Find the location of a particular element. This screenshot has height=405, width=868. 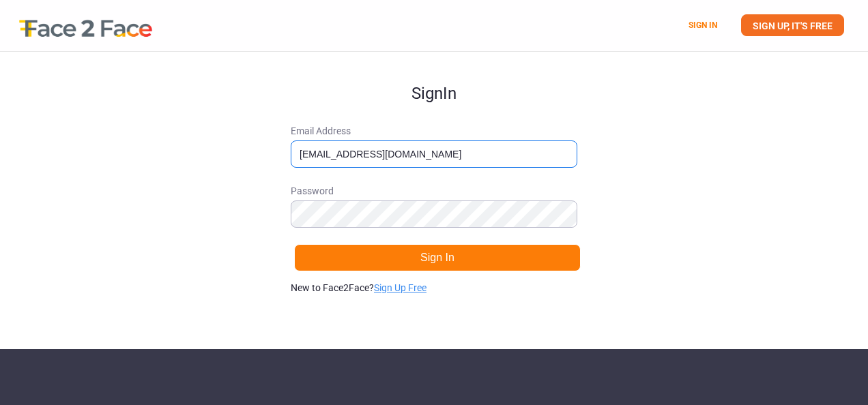

p: New to Face2Face? is located at coordinates (434, 288).